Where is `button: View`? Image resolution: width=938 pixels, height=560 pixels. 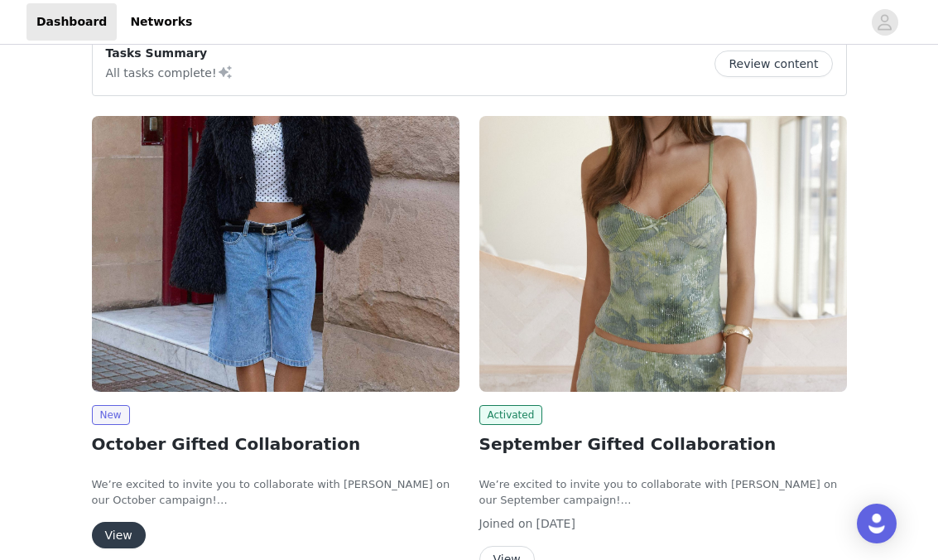 button: View is located at coordinates (118, 535).